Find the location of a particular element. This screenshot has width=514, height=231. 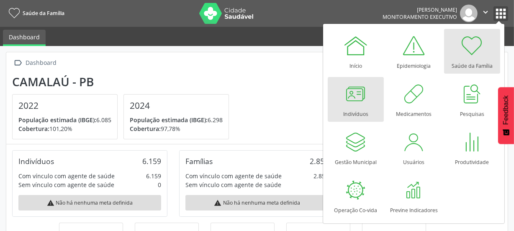

a: Indivíduos is located at coordinates (356, 99).